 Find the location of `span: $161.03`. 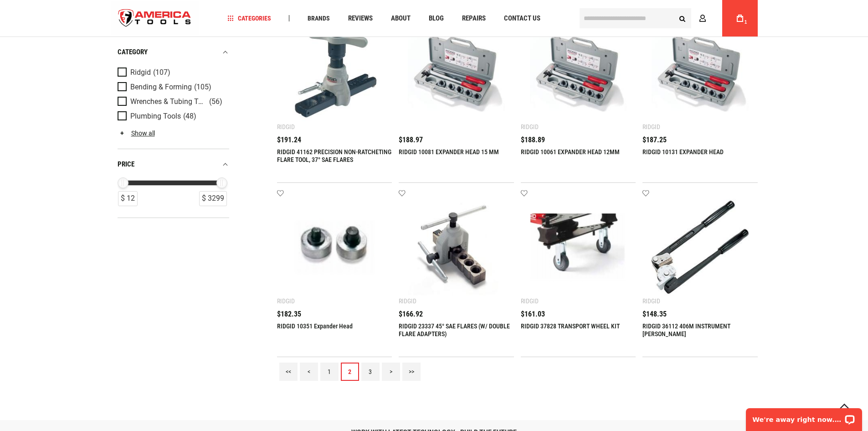

span: $161.03 is located at coordinates (532, 314).